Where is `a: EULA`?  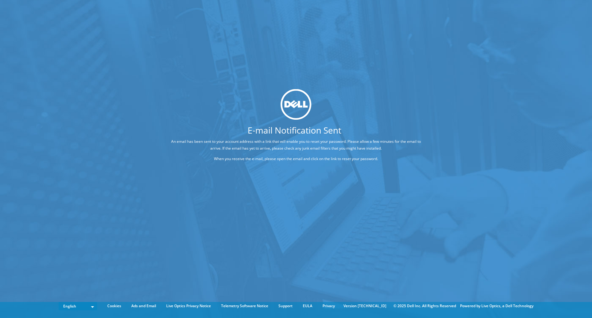
a: EULA is located at coordinates (307, 306).